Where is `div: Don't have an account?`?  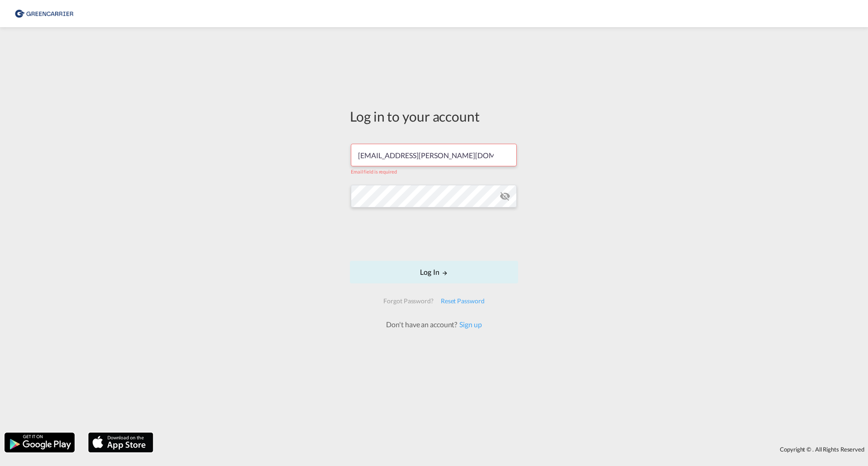
div: Don't have an account? is located at coordinates (433, 324).